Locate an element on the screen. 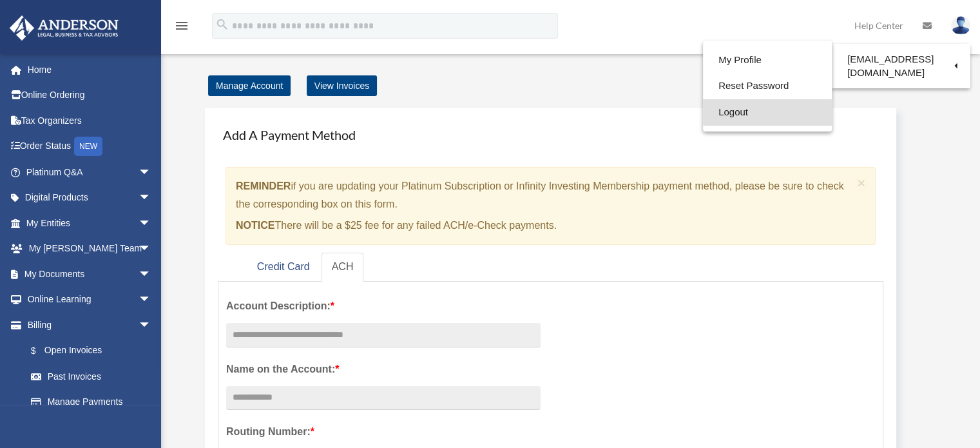 Image resolution: width=980 pixels, height=448 pixels. a: $Open Invoices is located at coordinates (94, 351).